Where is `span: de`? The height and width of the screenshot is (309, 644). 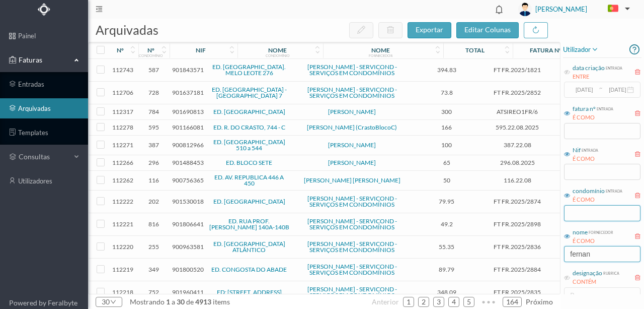 span: de is located at coordinates (189, 301).